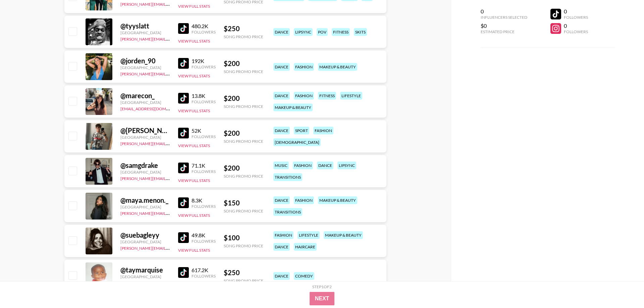 The image size is (644, 308). What do you see at coordinates (504, 17) in the screenshot?
I see `div: Influencers Selected` at bounding box center [504, 17].